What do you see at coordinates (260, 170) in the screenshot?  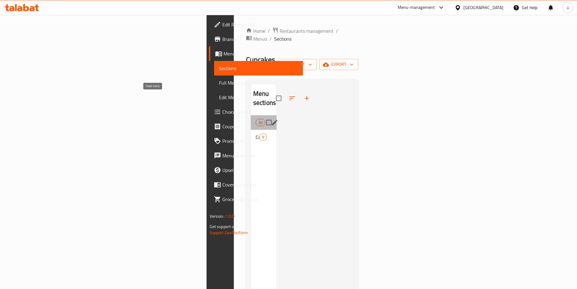 I see `span: Upsell` at bounding box center [260, 170].